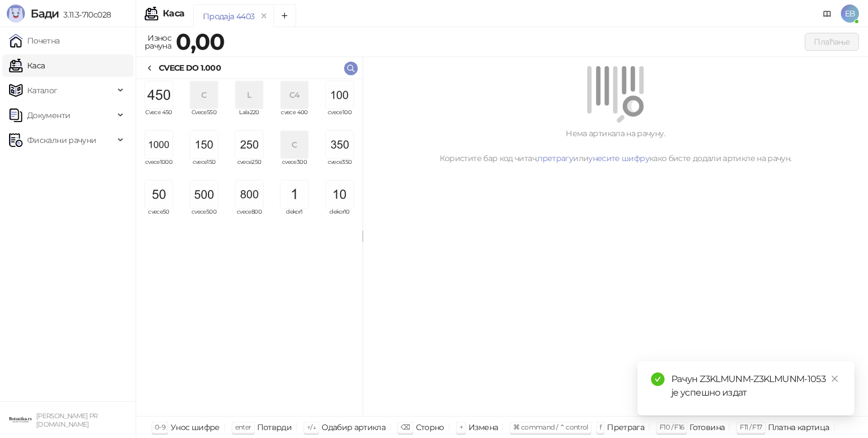 This screenshot has height=438, width=868. What do you see at coordinates (294, 218) in the screenshot?
I see `span: dekor1` at bounding box center [294, 218].